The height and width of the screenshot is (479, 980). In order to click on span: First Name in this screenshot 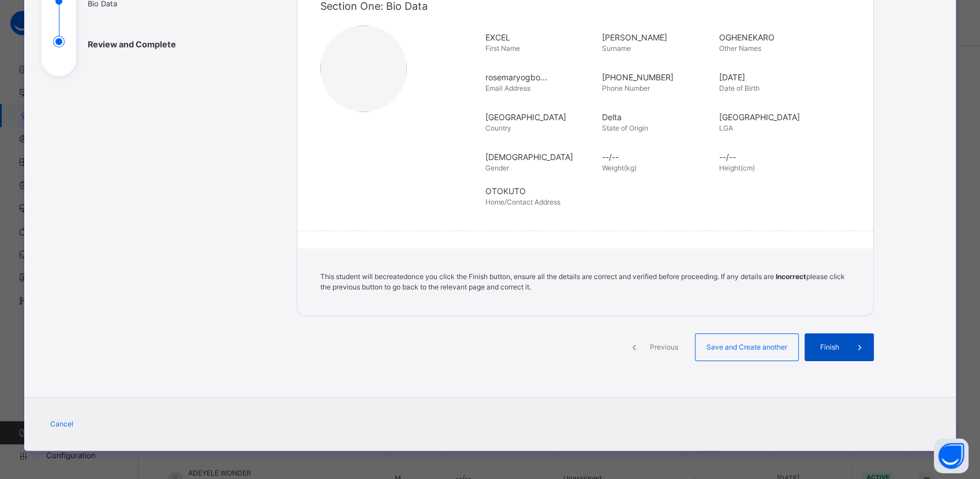, I will do `click(502, 48)`.